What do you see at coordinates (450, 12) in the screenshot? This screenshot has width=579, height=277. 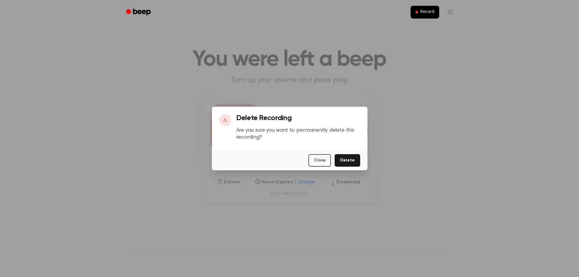 I see `button: Open menu` at bounding box center [450, 12].